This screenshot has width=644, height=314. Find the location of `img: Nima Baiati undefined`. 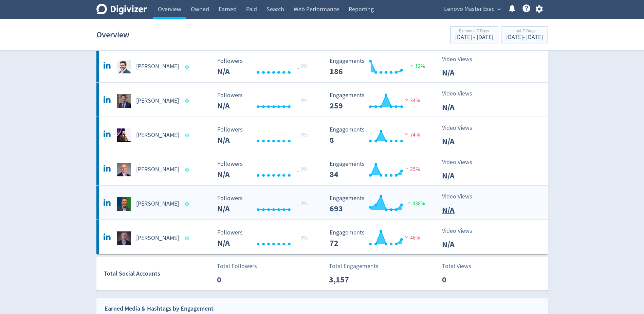

img: Nima Baiati undefined is located at coordinates (124, 135).